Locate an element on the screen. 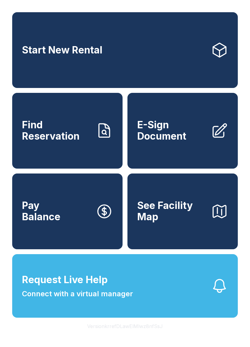 This screenshot has width=250, height=347. button: See Facility Map is located at coordinates (183, 211).